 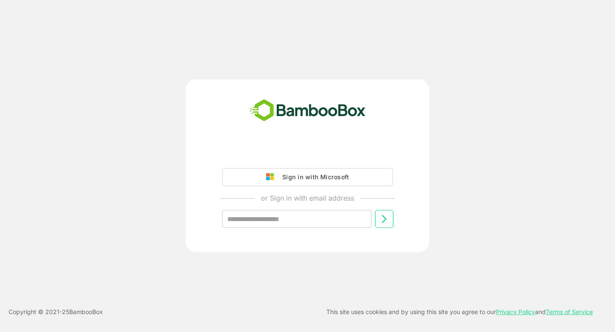 I want to click on p: or Sign in with email address, so click(x=308, y=198).